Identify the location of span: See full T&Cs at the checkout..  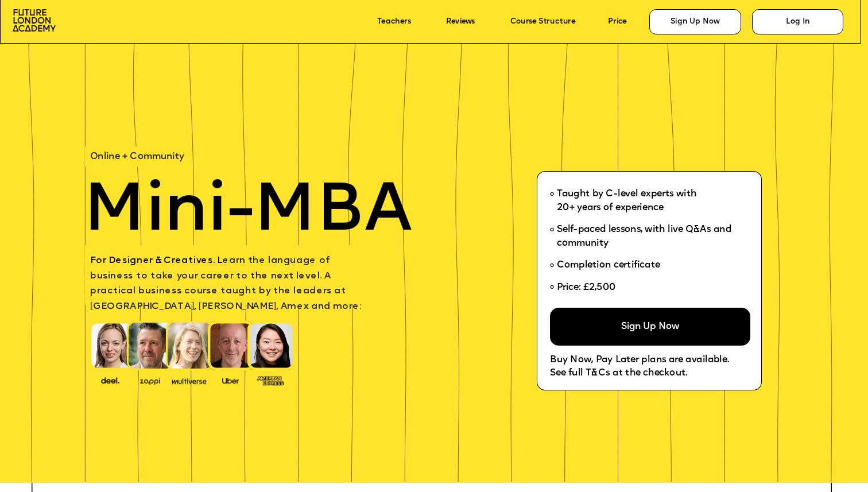
(618, 374).